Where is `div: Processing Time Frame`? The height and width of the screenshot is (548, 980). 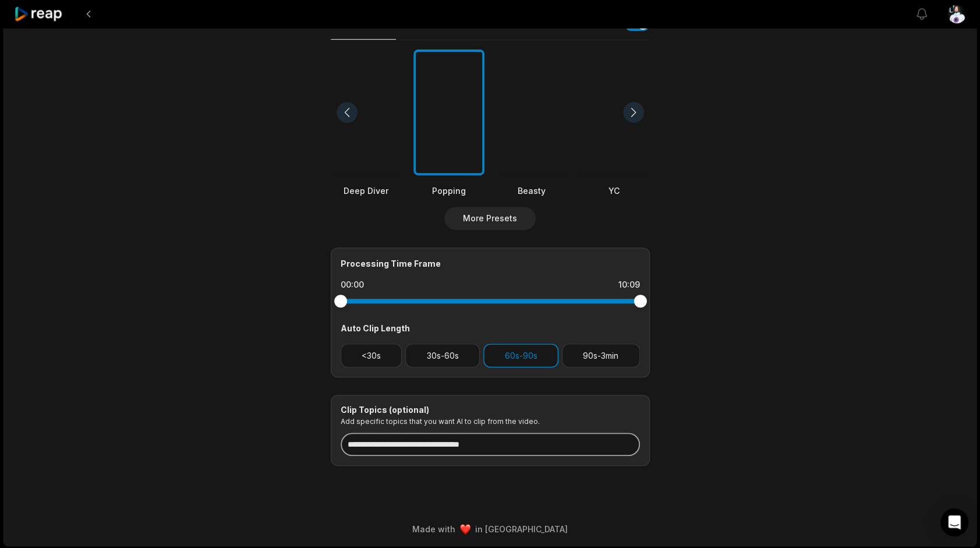
div: Processing Time Frame is located at coordinates (490, 263).